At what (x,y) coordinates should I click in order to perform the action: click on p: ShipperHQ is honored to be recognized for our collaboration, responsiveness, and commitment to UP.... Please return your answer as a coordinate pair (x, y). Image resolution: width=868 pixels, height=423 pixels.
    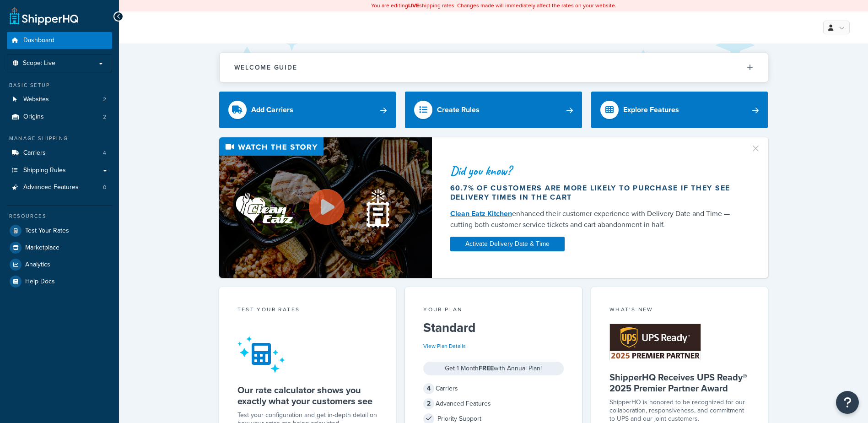
    Looking at the image, I should click on (679, 411).